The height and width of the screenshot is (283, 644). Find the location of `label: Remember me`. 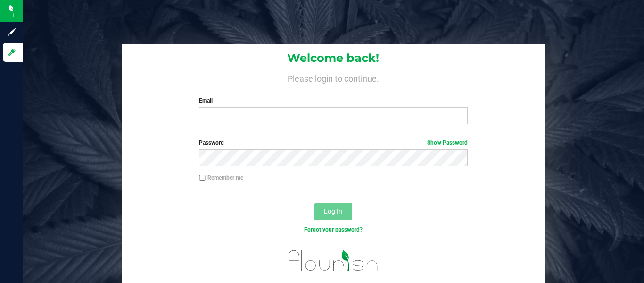

label: Remember me is located at coordinates (221, 177).